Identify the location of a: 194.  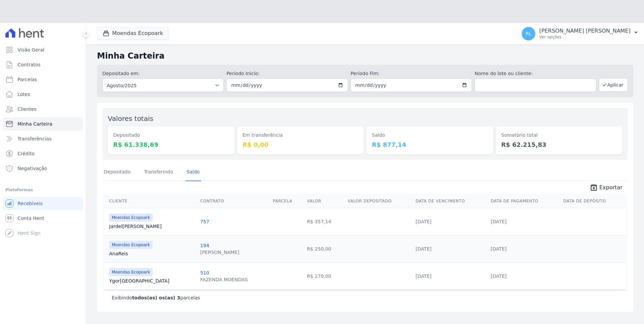
(204, 245).